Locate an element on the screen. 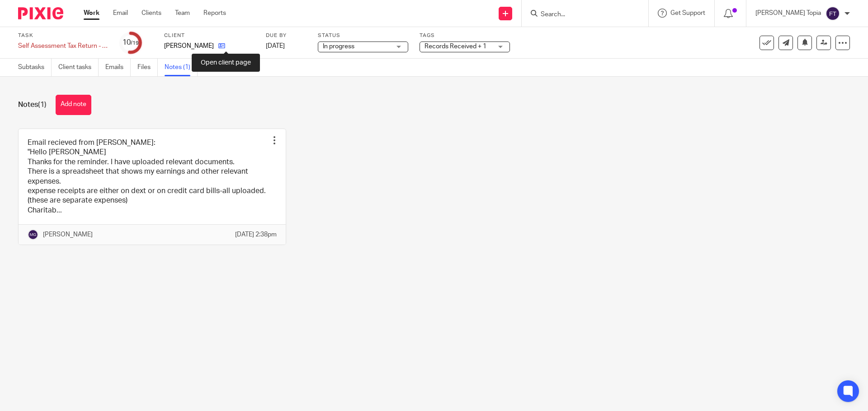 The height and width of the screenshot is (411, 868). div: 10 is located at coordinates (131, 42).